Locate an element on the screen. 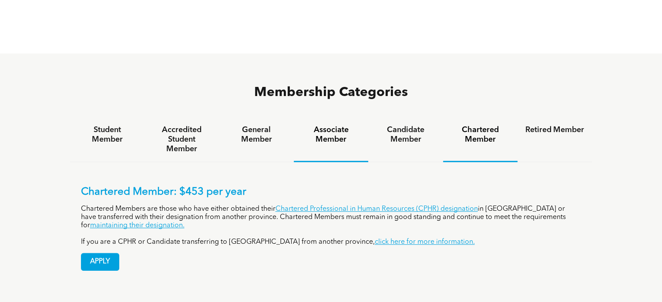 This screenshot has height=302, width=662. h4: General Member is located at coordinates (256, 135).